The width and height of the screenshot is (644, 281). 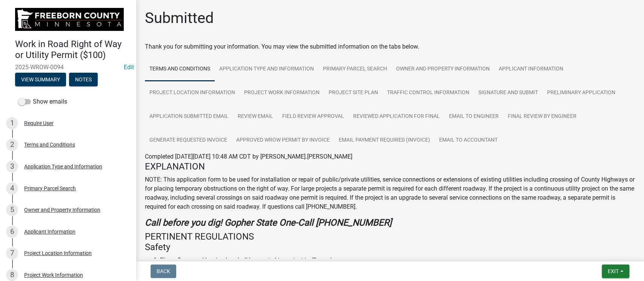 What do you see at coordinates (192, 93) in the screenshot?
I see `a: Project Location Information` at bounding box center [192, 93].